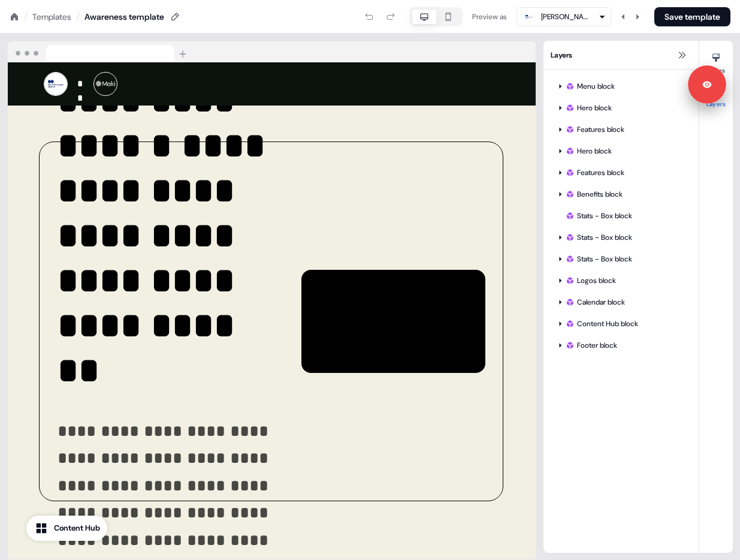 The image size is (740, 560). I want to click on a: Templates, so click(51, 17).